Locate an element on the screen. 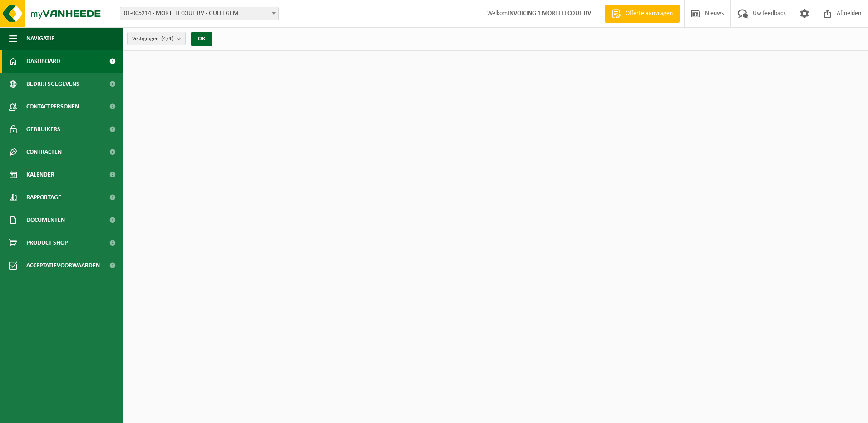 The height and width of the screenshot is (423, 868). span: Navigatie is located at coordinates (40, 39).